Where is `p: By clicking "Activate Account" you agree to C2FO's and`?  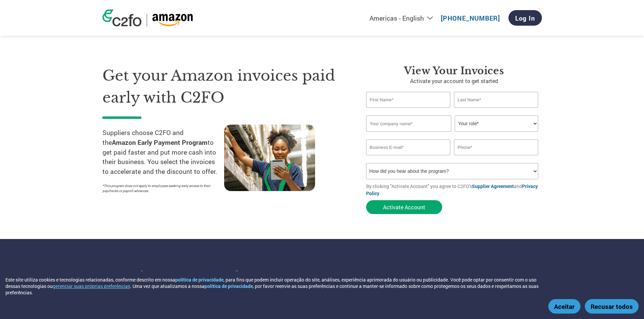
p: By clicking "Activate Account" you agree to C2FO's and is located at coordinates (454, 190).